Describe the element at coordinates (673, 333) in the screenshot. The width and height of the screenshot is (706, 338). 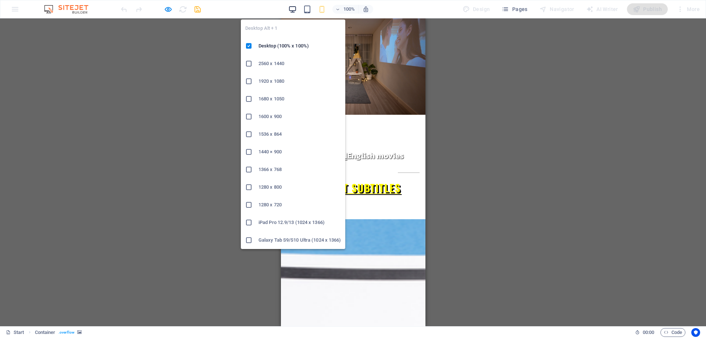
I see `button: Code` at that location.